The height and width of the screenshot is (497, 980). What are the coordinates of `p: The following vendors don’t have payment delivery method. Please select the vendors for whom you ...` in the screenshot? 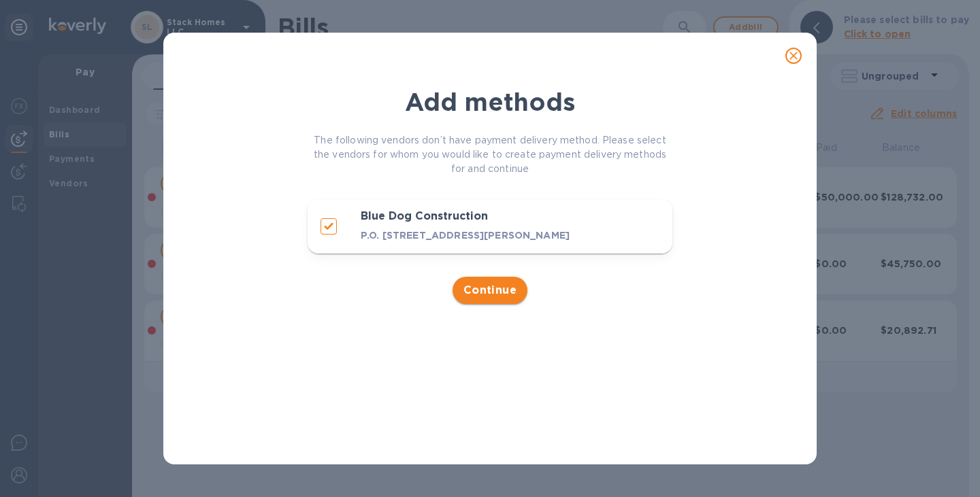 It's located at (490, 154).